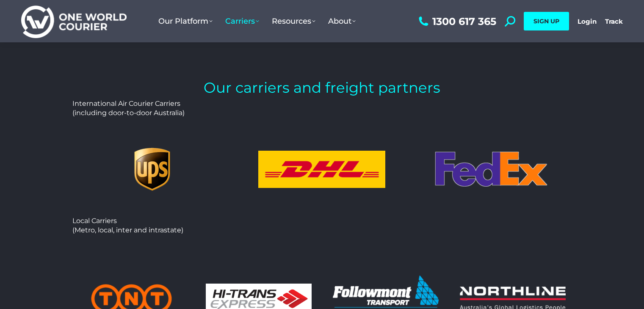 The height and width of the screenshot is (309, 644). Describe the element at coordinates (242, 21) in the screenshot. I see `a: Carriers` at that location.